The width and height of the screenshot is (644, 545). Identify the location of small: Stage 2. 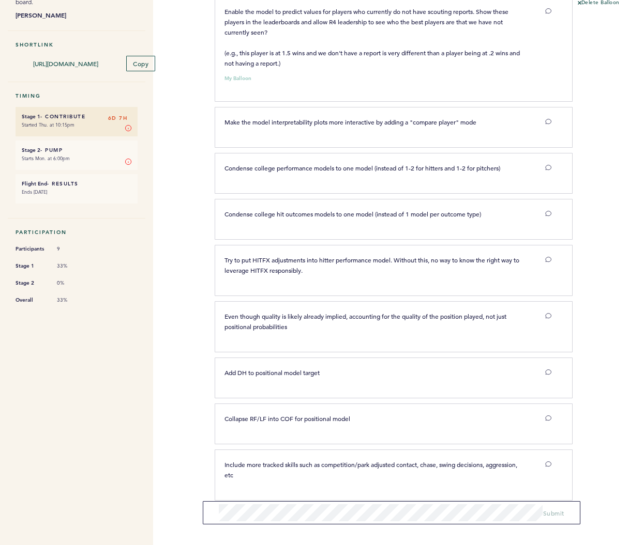
(31, 150).